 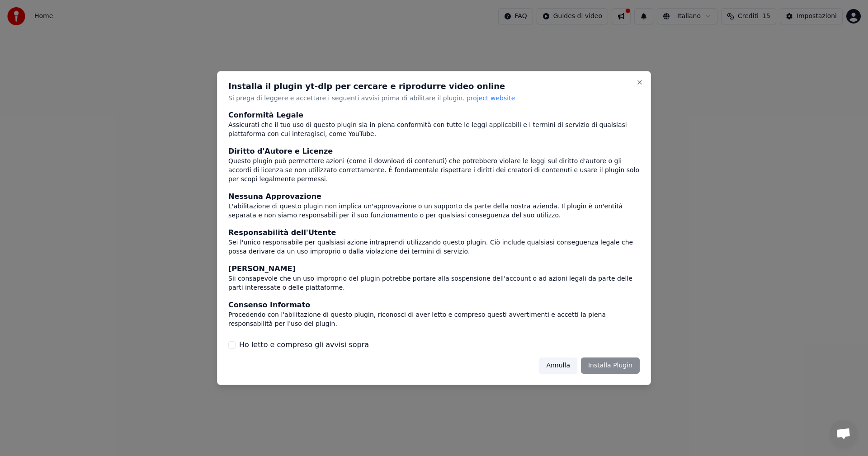 I want to click on div: Responsabilità dell'Utente, so click(x=434, y=233).